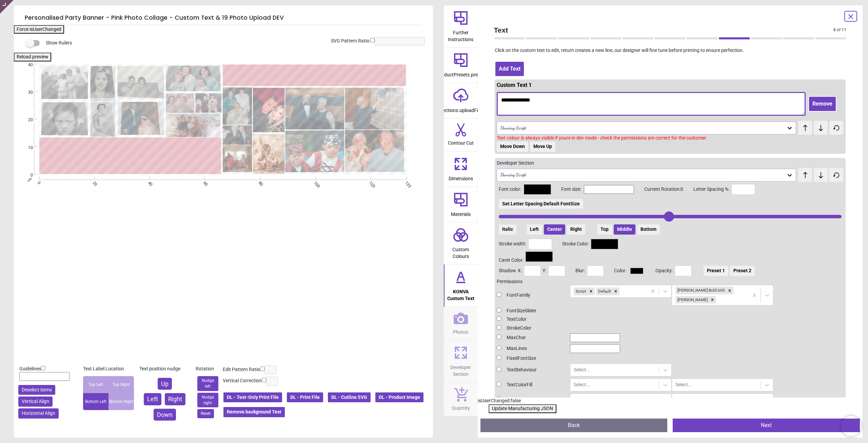 The height and width of the screenshot is (443, 868). Describe the element at coordinates (514, 85) in the screenshot. I see `span: Custom Text 1` at that location.